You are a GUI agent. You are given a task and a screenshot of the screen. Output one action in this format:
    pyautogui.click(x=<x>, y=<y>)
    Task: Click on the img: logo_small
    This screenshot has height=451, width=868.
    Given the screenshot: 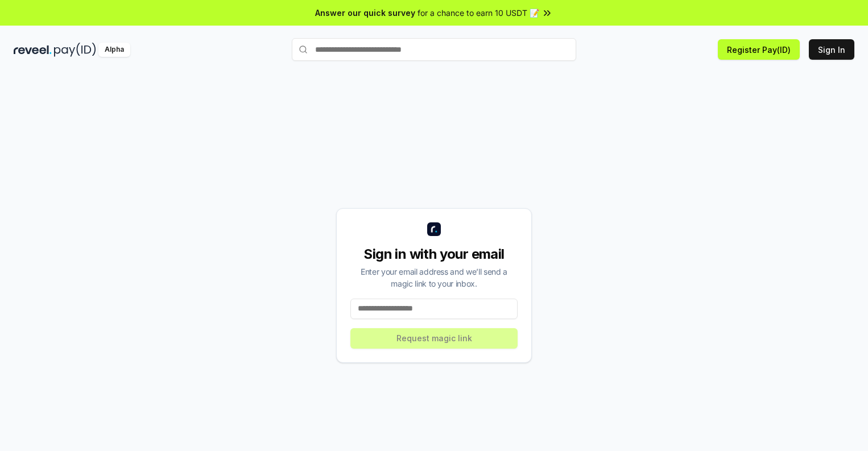 What is the action you would take?
    pyautogui.click(x=434, y=229)
    